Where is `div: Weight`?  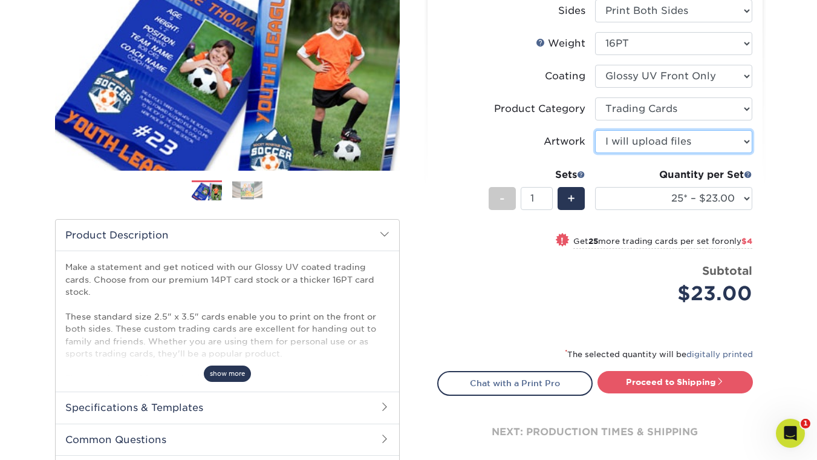
div: Weight is located at coordinates (561, 44).